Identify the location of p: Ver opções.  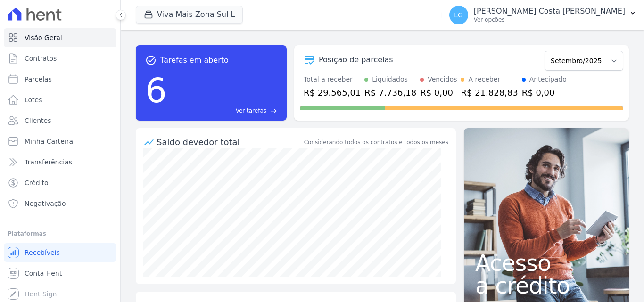
(549, 20).